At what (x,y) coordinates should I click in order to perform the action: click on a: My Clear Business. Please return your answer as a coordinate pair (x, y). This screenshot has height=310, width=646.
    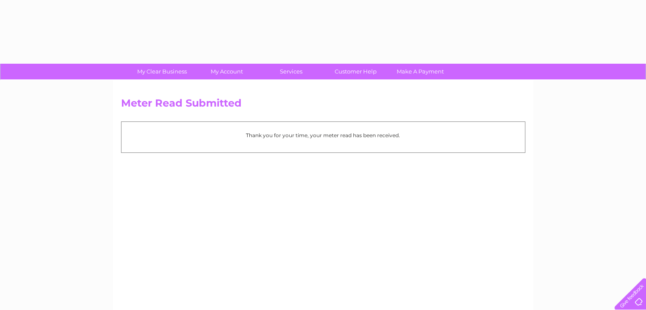
    Looking at the image, I should click on (162, 71).